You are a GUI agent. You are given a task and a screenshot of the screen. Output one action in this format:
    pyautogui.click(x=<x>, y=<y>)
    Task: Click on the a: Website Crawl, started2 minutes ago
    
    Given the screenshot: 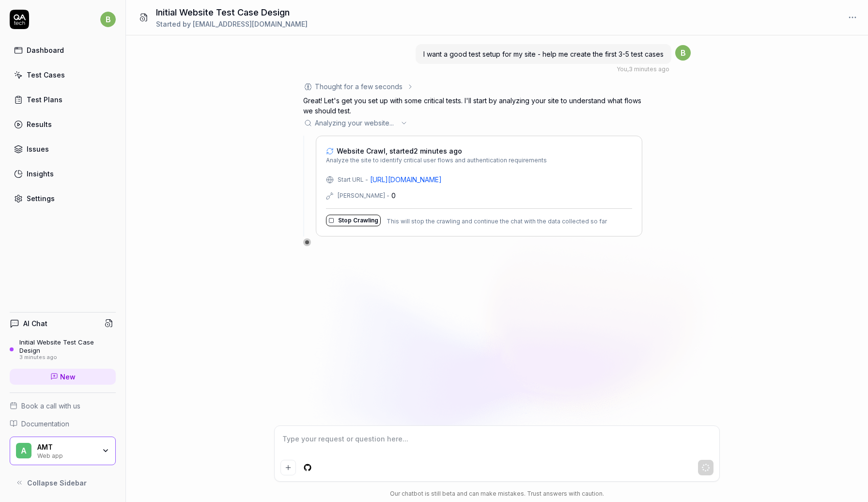 What is the action you would take?
    pyautogui.click(x=437, y=150)
    